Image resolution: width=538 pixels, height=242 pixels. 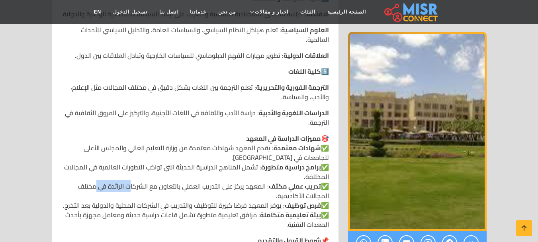 I want to click on p: : تعلم هياكل النظام السياسي، والسياسات العامة، والتحليل السياسي للأحداث العالمية., so click(x=195, y=35).